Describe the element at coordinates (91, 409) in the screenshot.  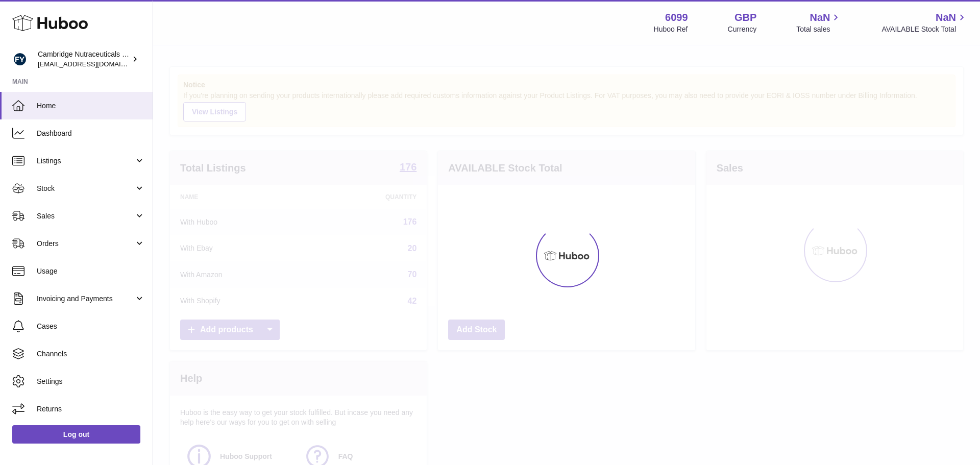
I see `span: Returns` at that location.